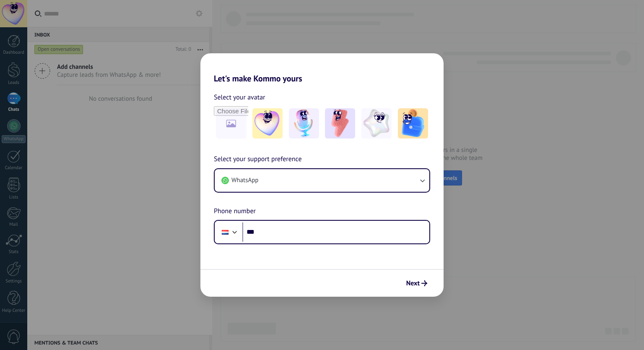  I want to click on img: -1.jpeg, so click(268, 123).